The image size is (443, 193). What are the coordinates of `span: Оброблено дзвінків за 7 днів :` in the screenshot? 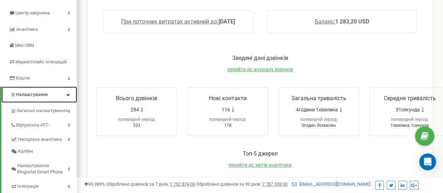 It's located at (151, 184).